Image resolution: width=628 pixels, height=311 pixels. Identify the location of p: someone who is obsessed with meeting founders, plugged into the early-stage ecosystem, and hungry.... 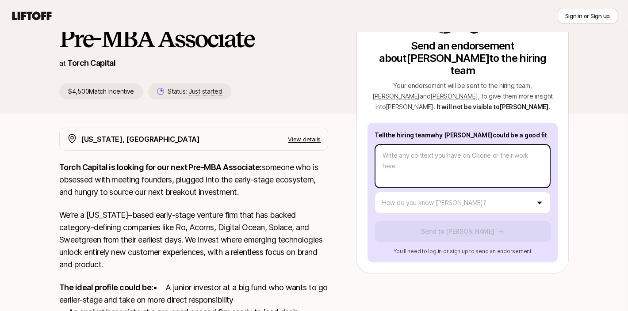
(194, 180).